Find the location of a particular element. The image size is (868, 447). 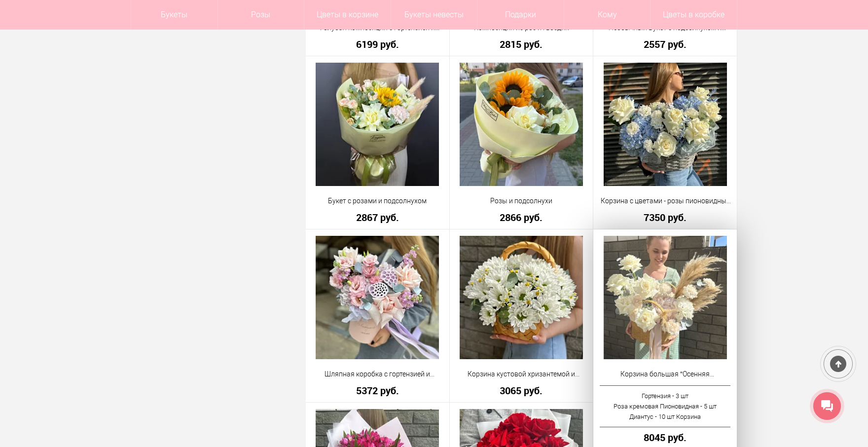

img: Корзина с цветами - розы пионовидные и голубая гортензия is located at coordinates (665, 124).